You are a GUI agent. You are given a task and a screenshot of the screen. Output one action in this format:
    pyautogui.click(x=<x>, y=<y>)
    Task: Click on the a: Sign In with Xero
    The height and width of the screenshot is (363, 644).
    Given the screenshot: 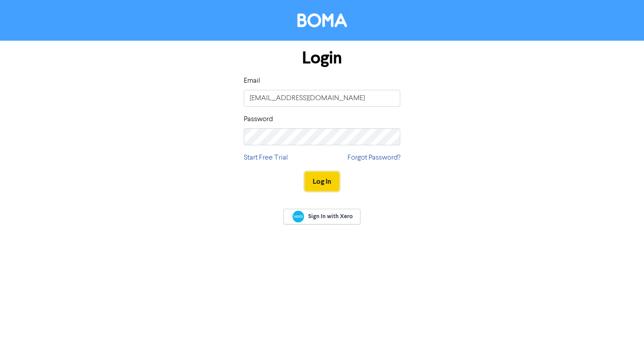 What is the action you would take?
    pyautogui.click(x=322, y=216)
    